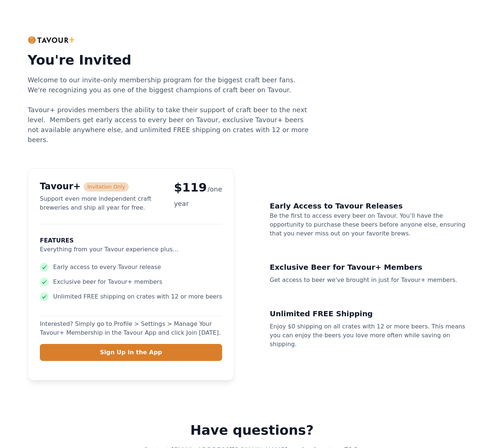 Image resolution: width=504 pixels, height=448 pixels. What do you see at coordinates (108, 282) in the screenshot?
I see `div: Exclusive beer for Tavour+ members` at bounding box center [108, 282].